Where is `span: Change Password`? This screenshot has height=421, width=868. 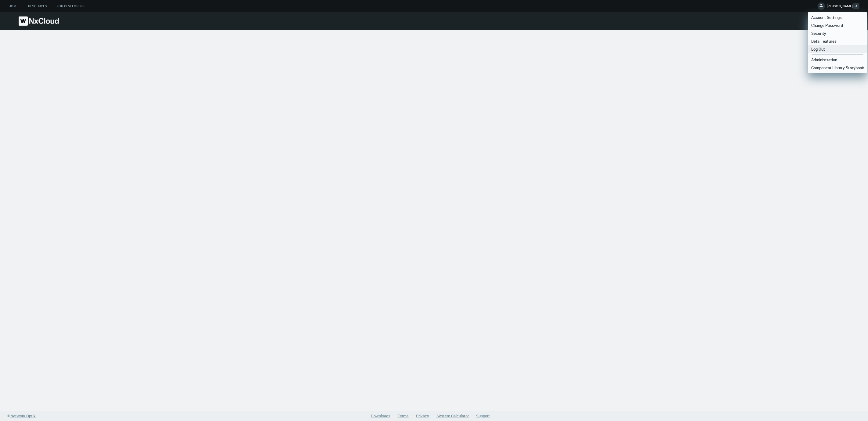
span: Change Password is located at coordinates (827, 25).